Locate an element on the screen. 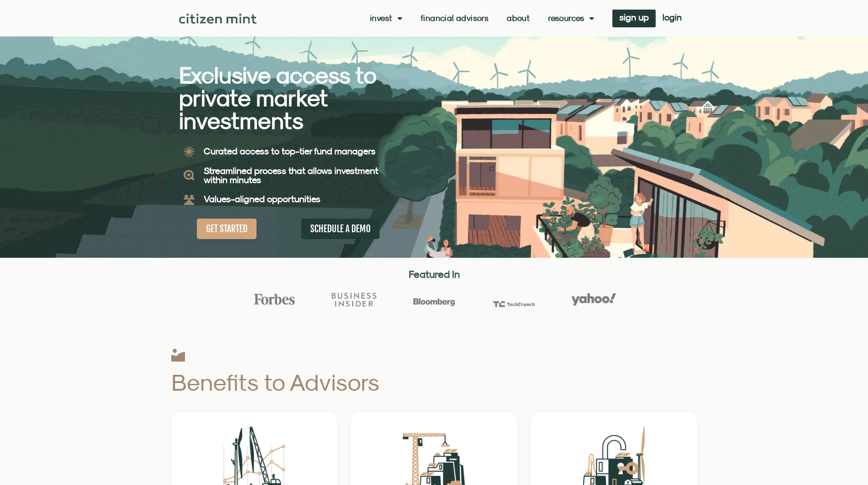  strong: Featured In is located at coordinates (434, 274).